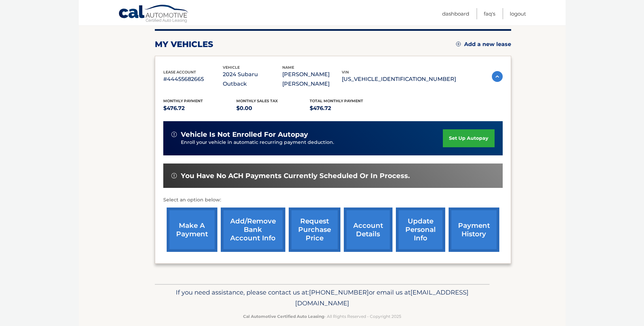 Image resolution: width=644 pixels, height=326 pixels. Describe the element at coordinates (421, 229) in the screenshot. I see `a: update personal info` at that location.